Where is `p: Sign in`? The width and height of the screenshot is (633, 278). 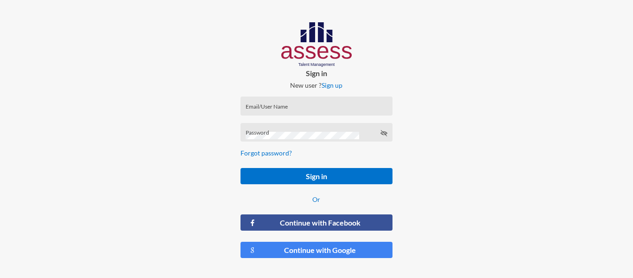 p: Sign in is located at coordinates (316, 73).